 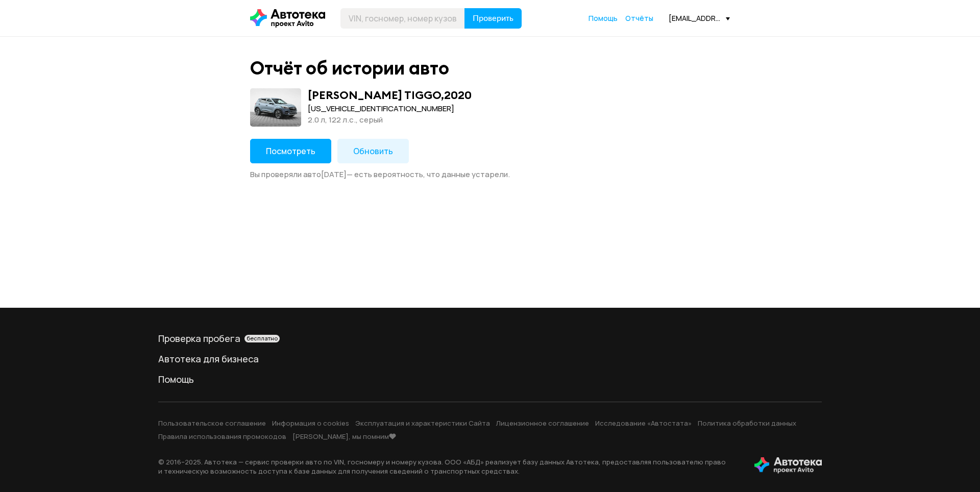 What do you see at coordinates (222, 436) in the screenshot?
I see `p: Правила использования промокодов` at bounding box center [222, 436].